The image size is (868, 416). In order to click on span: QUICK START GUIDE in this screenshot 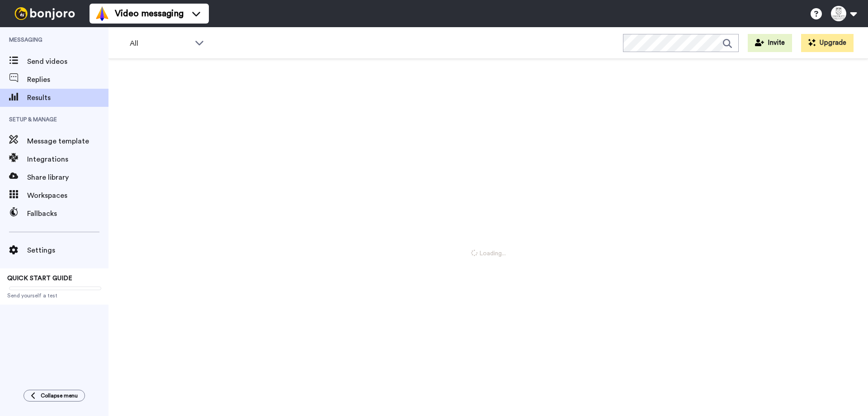, I will do `click(40, 278)`.